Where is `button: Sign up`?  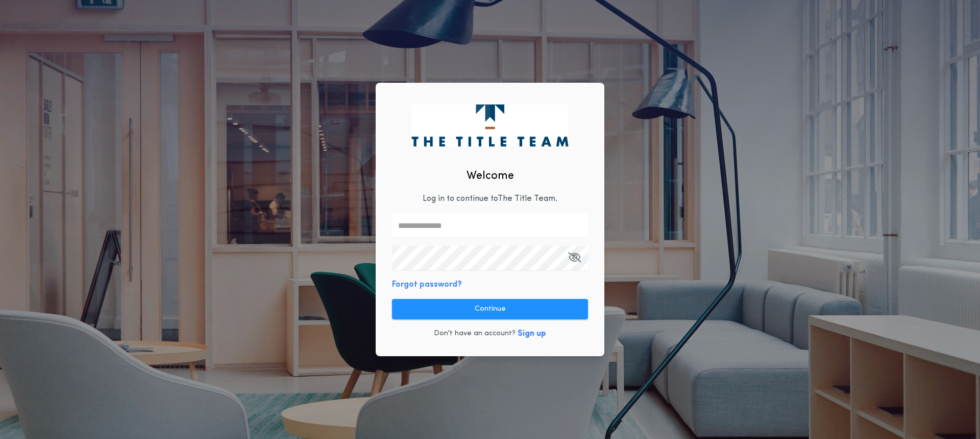
button: Sign up is located at coordinates (531, 333).